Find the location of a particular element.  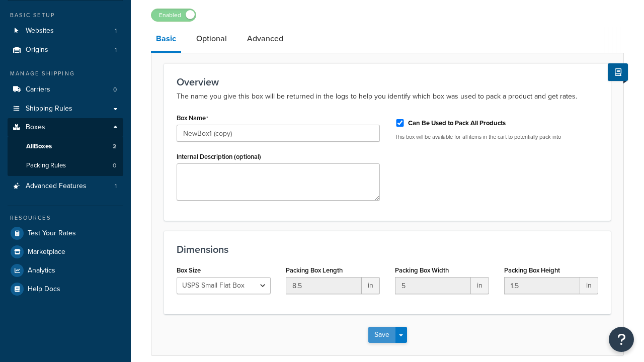

span: Marketplace is located at coordinates (46, 251).